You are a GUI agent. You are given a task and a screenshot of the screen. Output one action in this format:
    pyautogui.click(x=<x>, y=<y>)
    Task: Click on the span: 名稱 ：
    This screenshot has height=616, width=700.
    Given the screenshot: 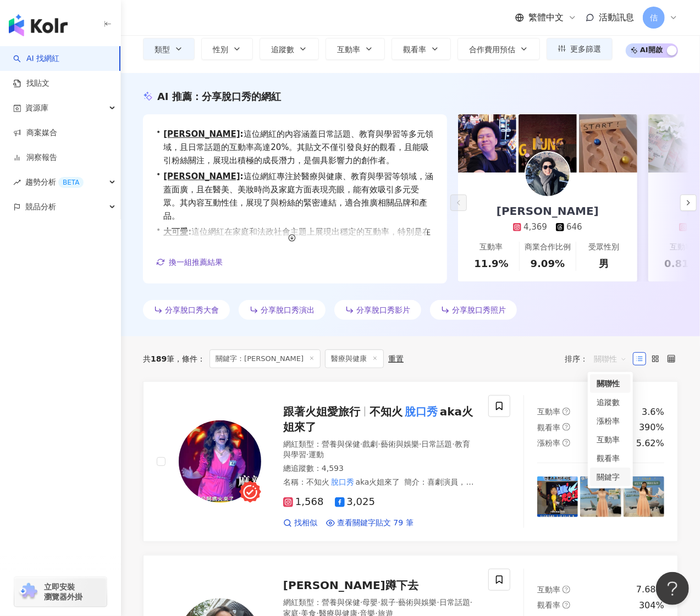 What is the action you would take?
    pyautogui.click(x=342, y=482)
    